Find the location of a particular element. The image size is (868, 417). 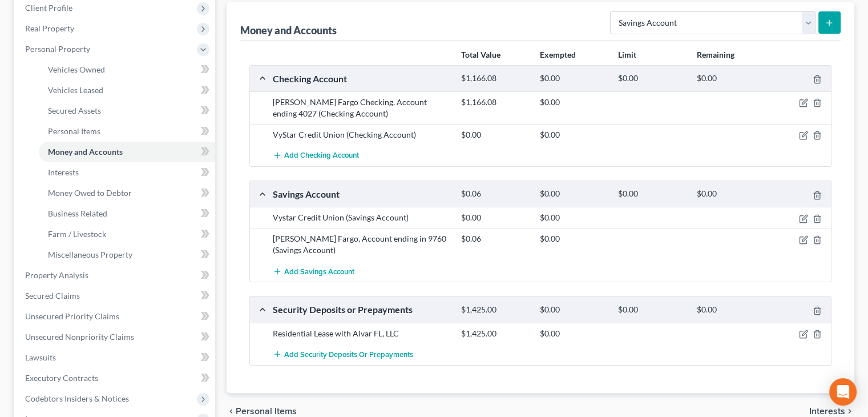

a: Interests is located at coordinates (127, 173).